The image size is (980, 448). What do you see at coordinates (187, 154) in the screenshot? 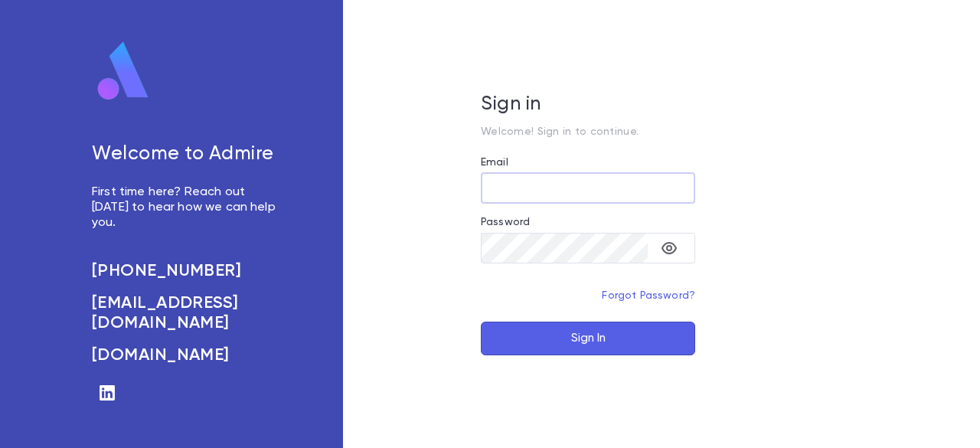
I see `h5: Welcome to Admire` at bounding box center [187, 154].